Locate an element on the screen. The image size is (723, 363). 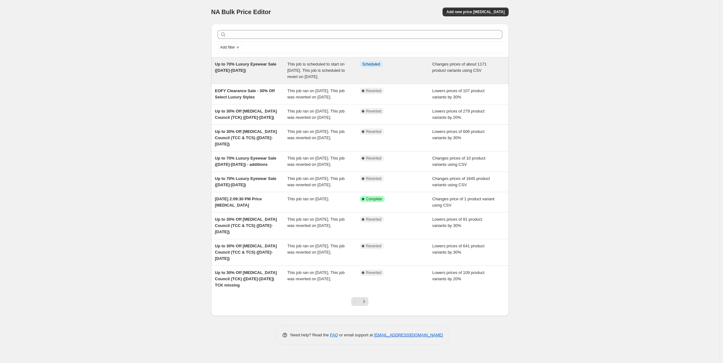
span: Changes prices of 10 product variants using CSV is located at coordinates (459, 161).